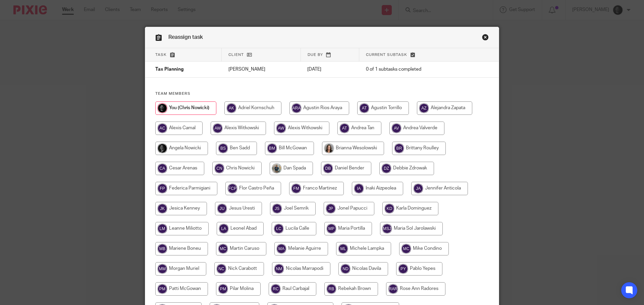 This screenshot has width=644, height=305. I want to click on td: 0 of 1 subtasks completed, so click(413, 70).